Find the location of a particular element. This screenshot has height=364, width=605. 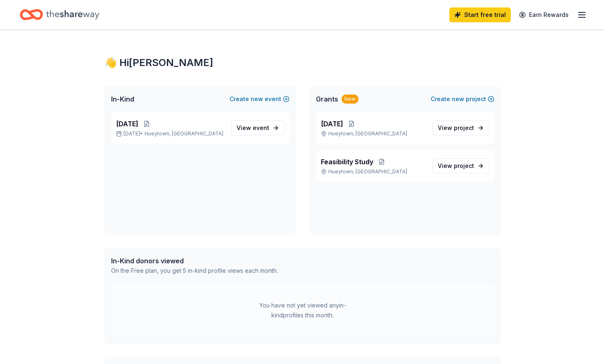

button: Createnewproject is located at coordinates (463, 99).